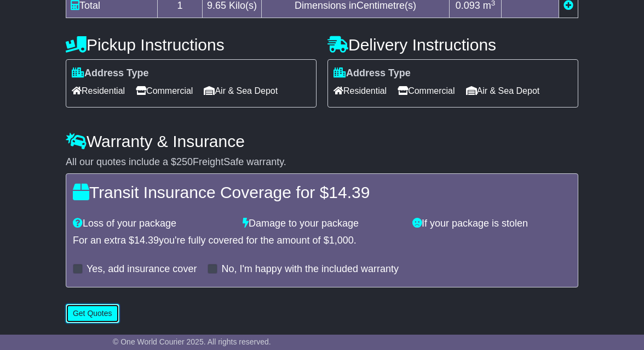 Image resolution: width=644 pixels, height=350 pixels. I want to click on label: No, I'm happy with the included warranty, so click(310, 269).